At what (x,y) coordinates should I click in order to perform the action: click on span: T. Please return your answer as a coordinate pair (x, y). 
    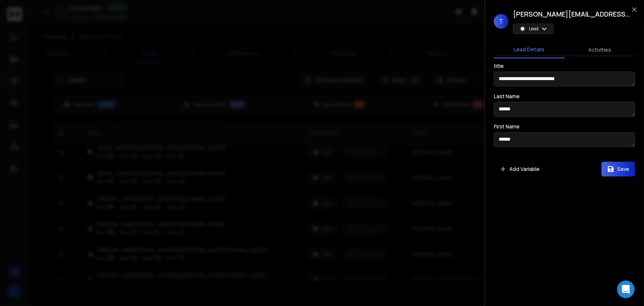
    Looking at the image, I should click on (501, 22).